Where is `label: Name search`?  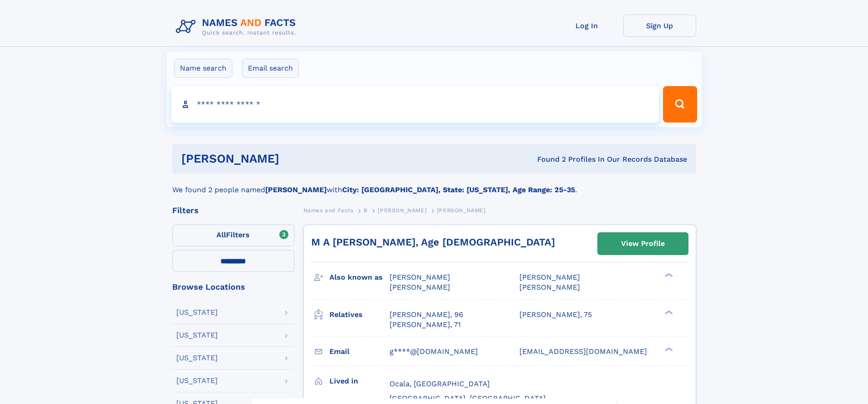 label: Name search is located at coordinates (203, 68).